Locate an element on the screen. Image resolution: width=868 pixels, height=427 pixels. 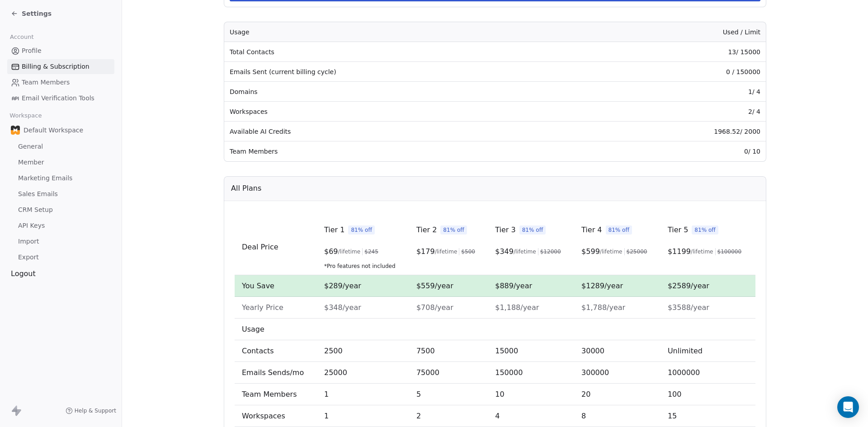
span: $ 1199 is located at coordinates (679, 252).